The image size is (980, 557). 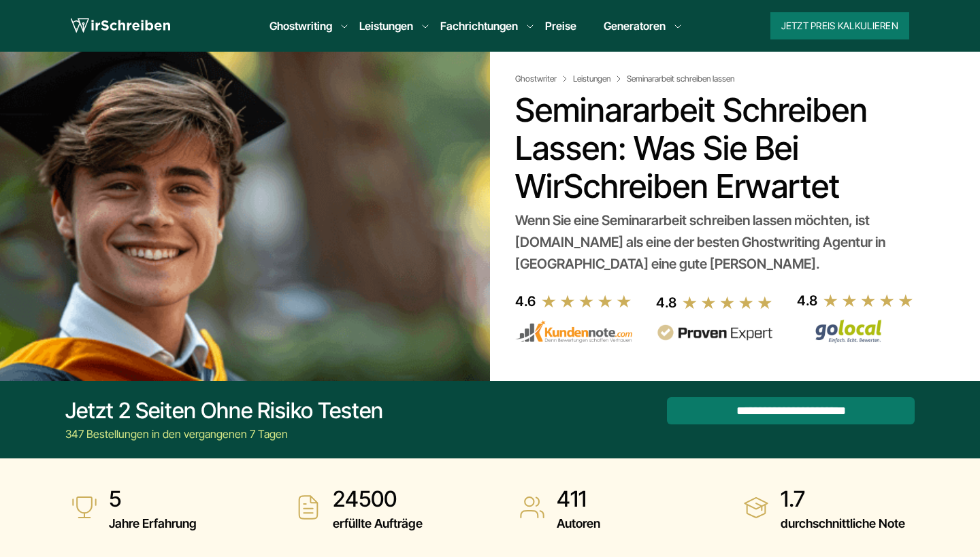 I want to click on h1: Seminararbeit schreiben lassen: Was Sie bei WirSchreiben erwartet, so click(x=712, y=148).